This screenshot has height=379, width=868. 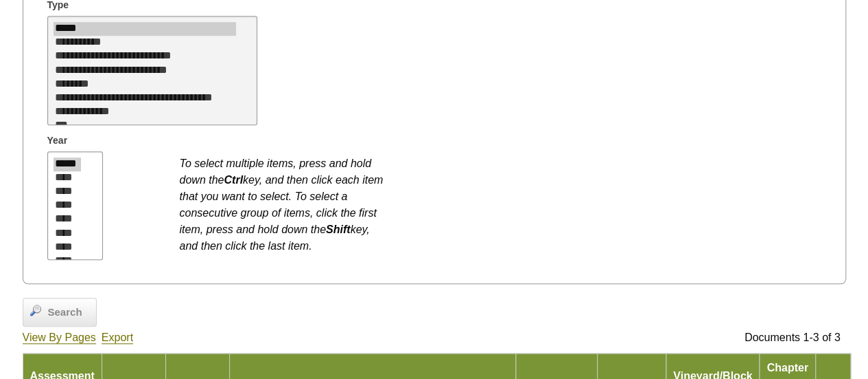 What do you see at coordinates (36, 310) in the screenshot?
I see `img: magnifier.png` at bounding box center [36, 310].